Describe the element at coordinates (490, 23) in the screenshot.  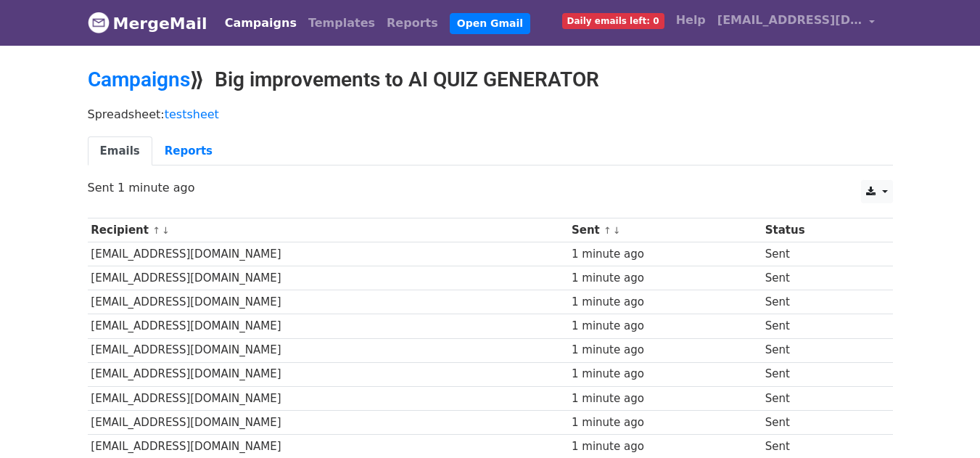
I see `a: Open Gmail` at that location.